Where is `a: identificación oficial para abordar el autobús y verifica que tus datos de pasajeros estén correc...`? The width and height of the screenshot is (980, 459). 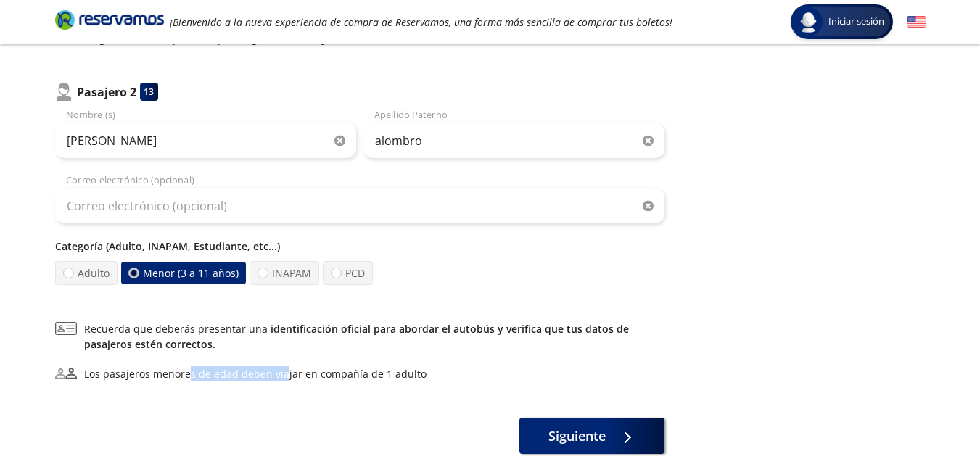
a: identificación oficial para abordar el autobús y verifica que tus datos de pasajeros estén correc... is located at coordinates (356, 336).